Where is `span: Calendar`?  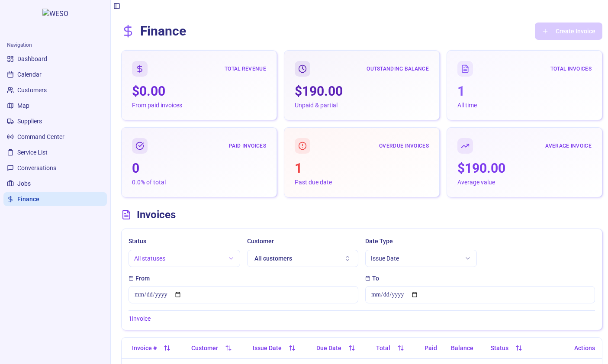 span: Calendar is located at coordinates (29, 74).